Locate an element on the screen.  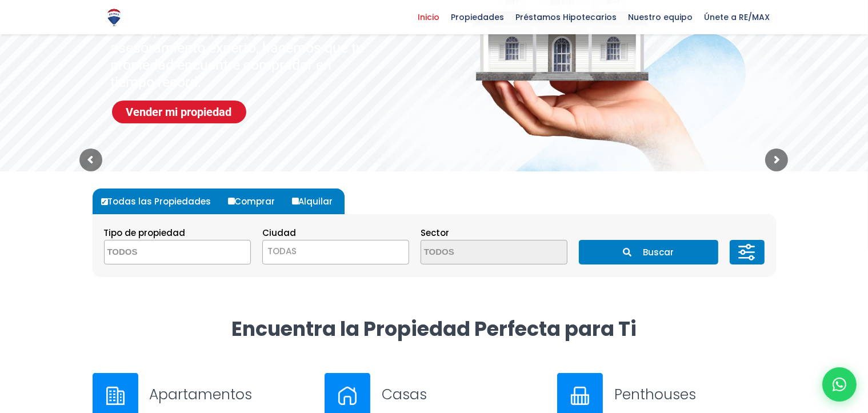
h3: Casas is located at coordinates (463, 395).